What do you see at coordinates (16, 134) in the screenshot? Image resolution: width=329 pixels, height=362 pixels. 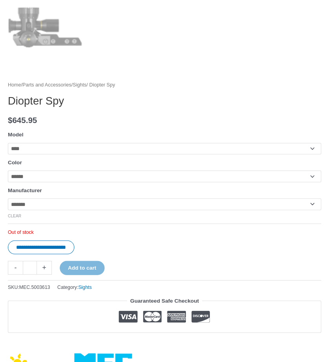 I see `label: Model` at bounding box center [16, 134].